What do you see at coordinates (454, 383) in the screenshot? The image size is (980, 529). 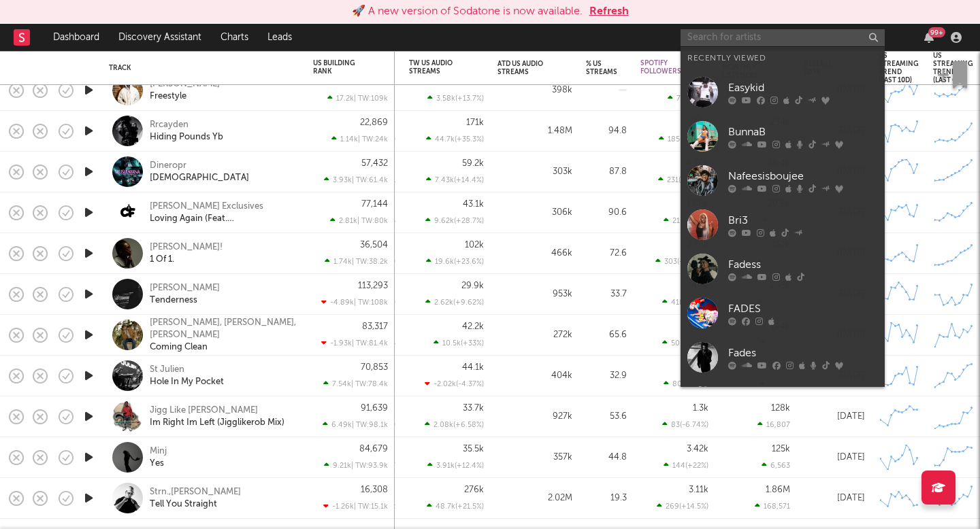 I see `div: -2.02k ( -4.37 % )` at bounding box center [454, 383].